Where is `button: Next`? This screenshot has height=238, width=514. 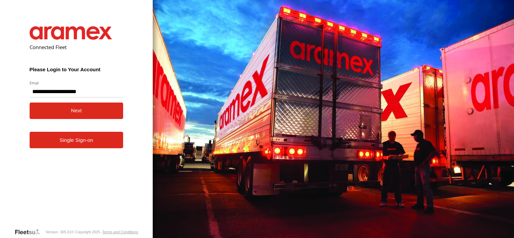
button: Next is located at coordinates (76, 111).